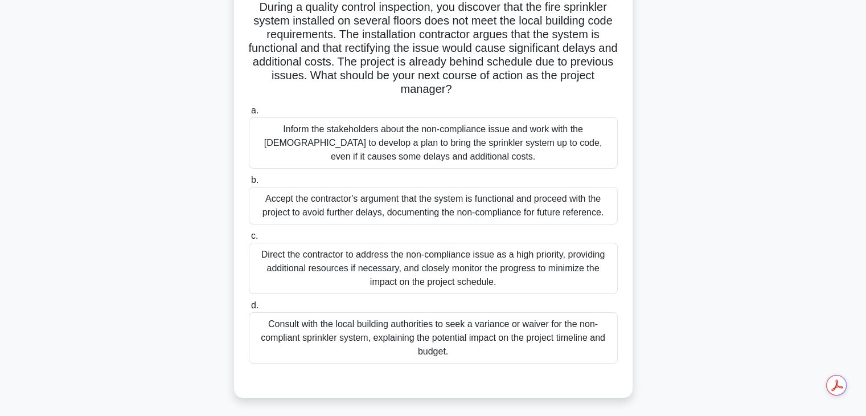 This screenshot has height=416, width=866. What do you see at coordinates (255, 179) in the screenshot?
I see `span: b.` at bounding box center [255, 179].